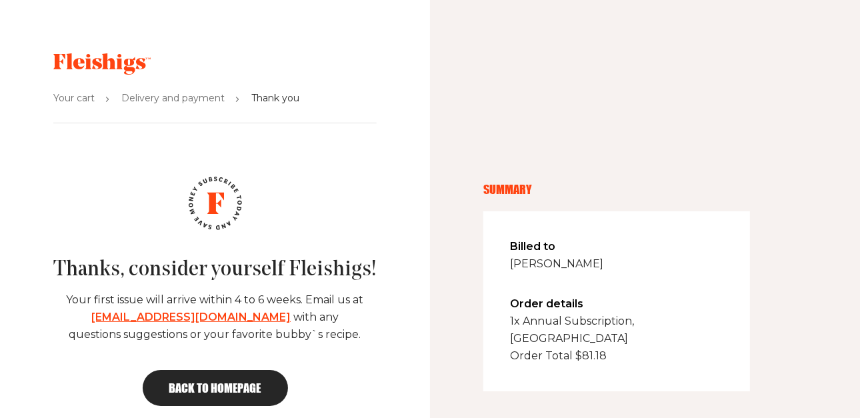 This screenshot has width=860, height=418. What do you see at coordinates (617, 356) in the screenshot?
I see `span: Order Total $ 81.18` at bounding box center [617, 356].